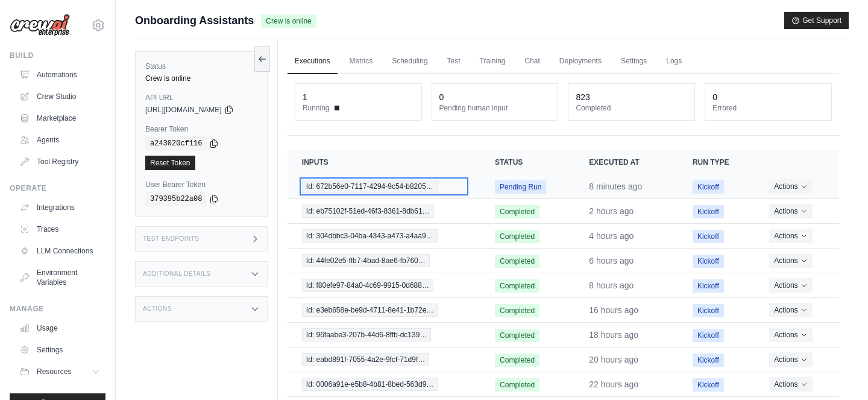  What do you see at coordinates (384, 162) in the screenshot?
I see `th: Inputs` at bounding box center [384, 162].